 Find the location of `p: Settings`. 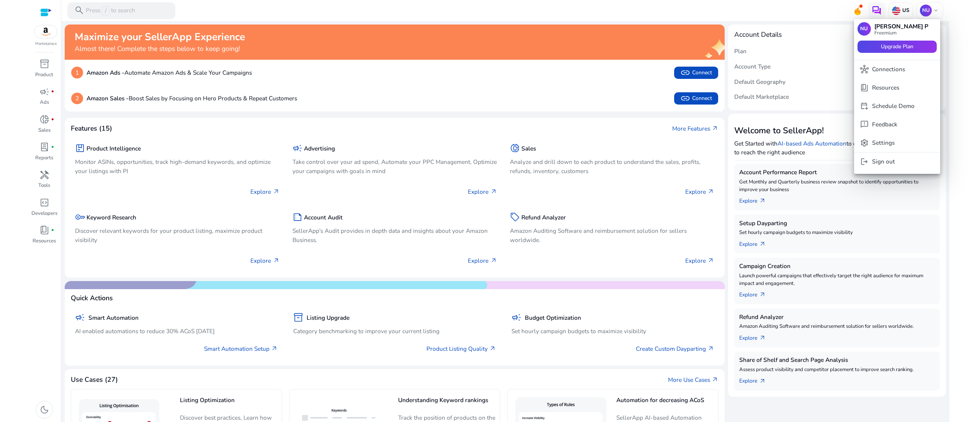

p: Settings is located at coordinates (883, 142).